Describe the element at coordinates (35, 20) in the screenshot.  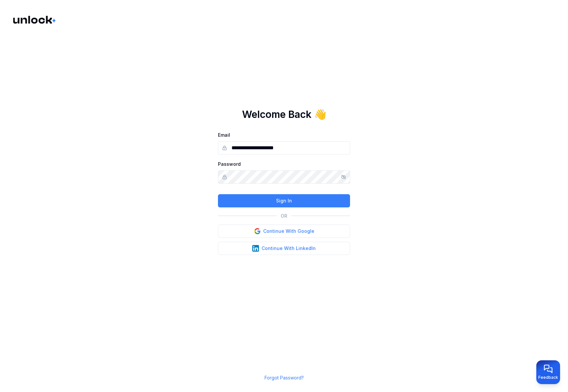
I see `img: Logo` at that location.